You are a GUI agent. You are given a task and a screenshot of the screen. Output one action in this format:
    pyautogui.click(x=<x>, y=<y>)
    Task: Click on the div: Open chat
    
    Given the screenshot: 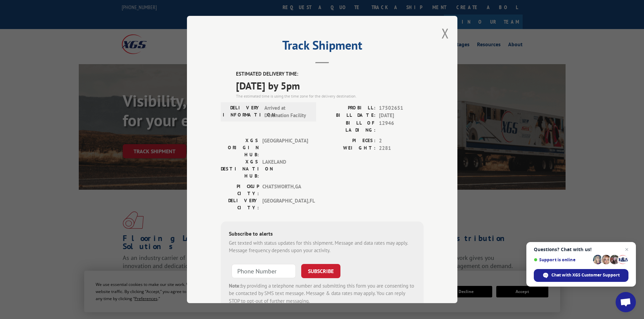 What is the action you would take?
    pyautogui.click(x=625, y=302)
    